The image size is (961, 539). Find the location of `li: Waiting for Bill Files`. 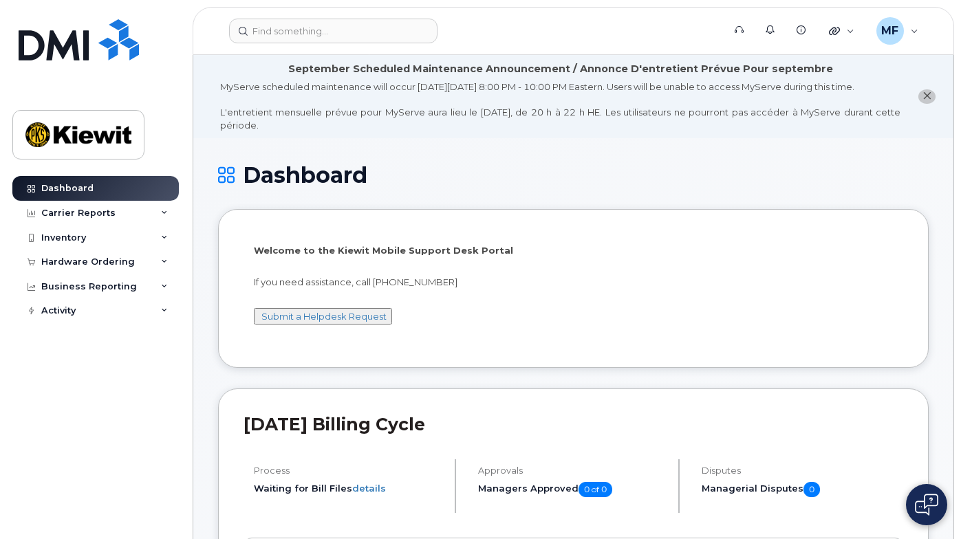

li: Waiting for Bill Files is located at coordinates (348, 489).